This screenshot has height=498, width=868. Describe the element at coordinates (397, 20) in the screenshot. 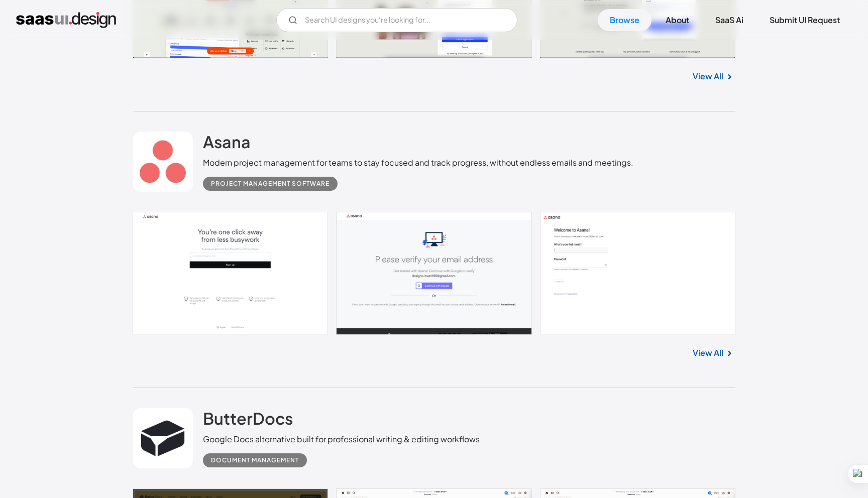

I see `form: Email Form` at that location.